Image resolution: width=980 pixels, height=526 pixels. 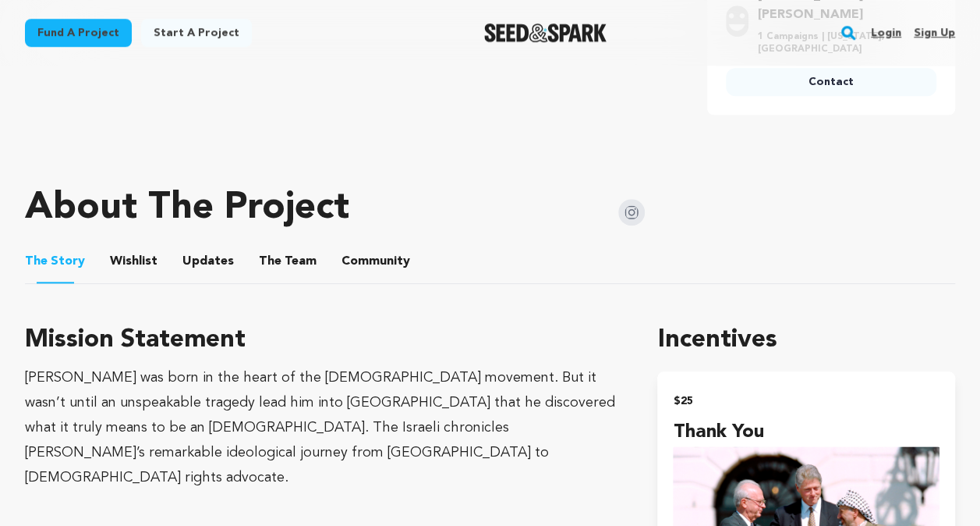 I want to click on span: Story, so click(x=55, y=262).